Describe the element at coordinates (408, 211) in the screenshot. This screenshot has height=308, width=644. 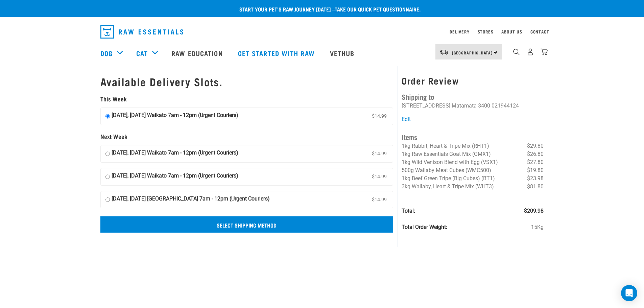
I see `strong: Total:` at that location.